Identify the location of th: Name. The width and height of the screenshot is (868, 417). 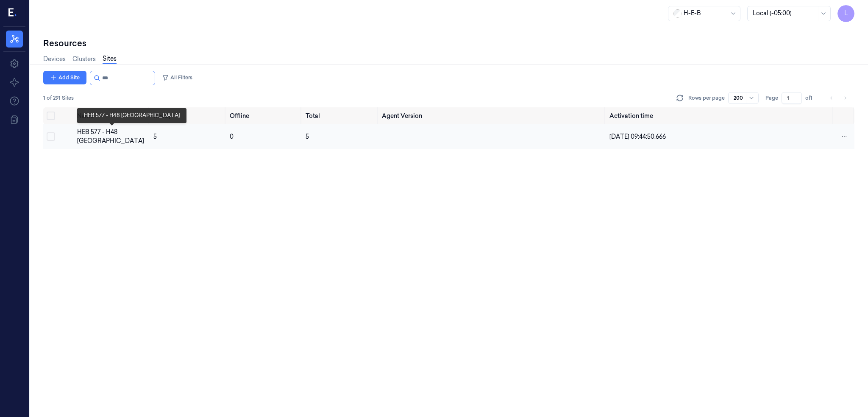
(112, 116).